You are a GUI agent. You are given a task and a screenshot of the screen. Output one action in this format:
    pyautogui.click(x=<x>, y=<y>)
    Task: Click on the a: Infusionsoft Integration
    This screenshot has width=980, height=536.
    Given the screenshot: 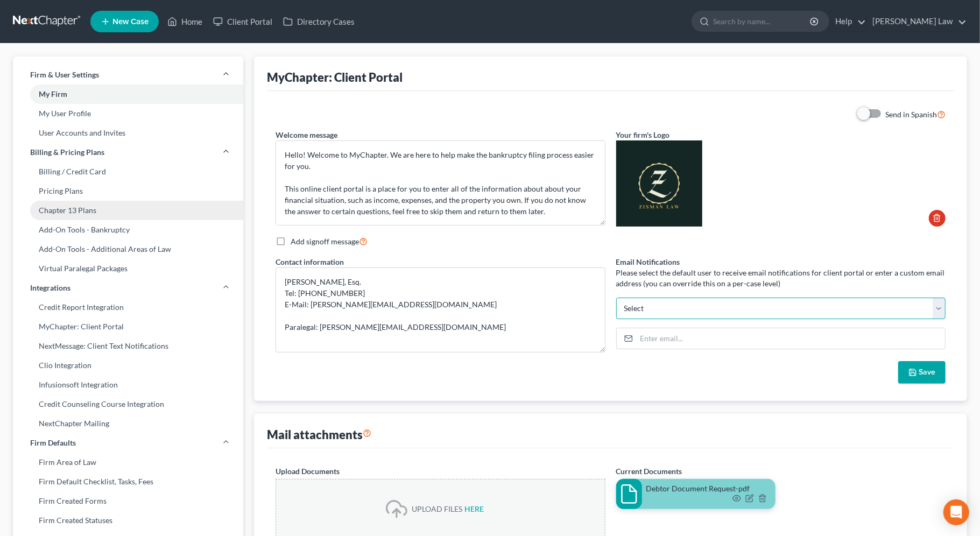 What is the action you would take?
    pyautogui.click(x=128, y=385)
    